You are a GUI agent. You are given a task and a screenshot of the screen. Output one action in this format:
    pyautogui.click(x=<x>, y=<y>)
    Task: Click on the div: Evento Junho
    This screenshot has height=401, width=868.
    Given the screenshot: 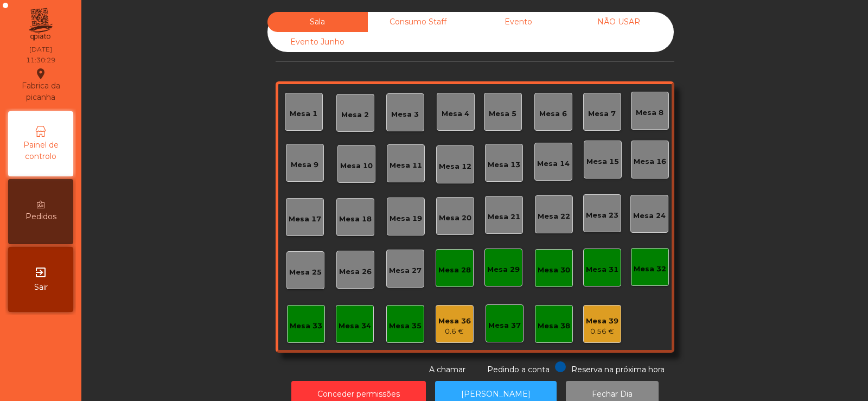 What is the action you would take?
    pyautogui.click(x=318, y=42)
    